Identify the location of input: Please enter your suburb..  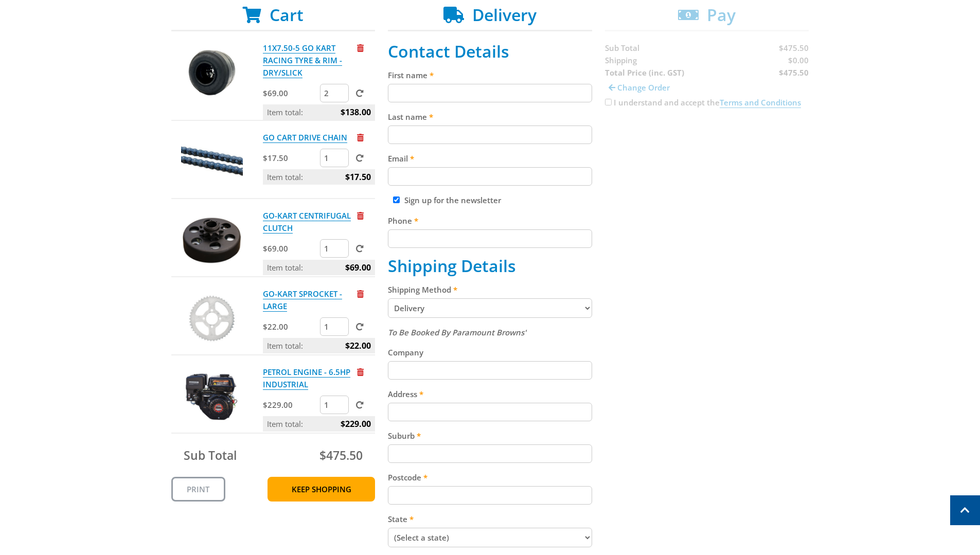
(490, 453).